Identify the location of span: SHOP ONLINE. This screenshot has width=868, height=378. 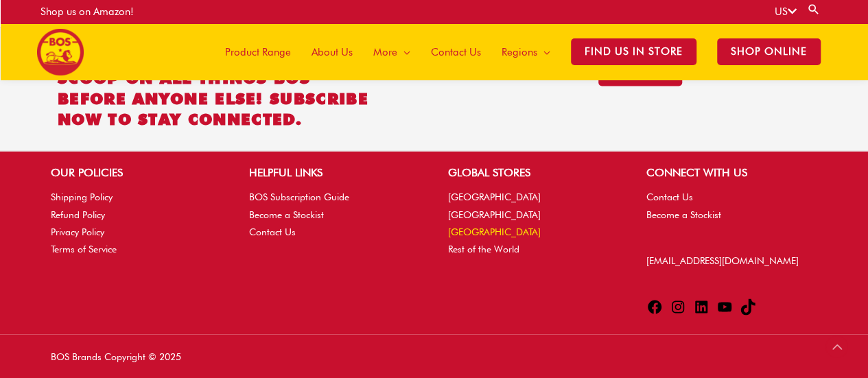
(769, 52).